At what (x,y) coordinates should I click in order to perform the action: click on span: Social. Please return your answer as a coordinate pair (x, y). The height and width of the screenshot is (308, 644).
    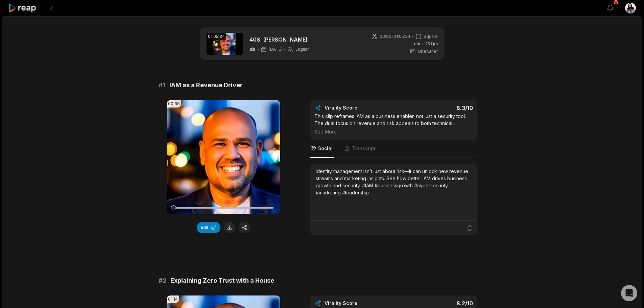
    Looking at the image, I should click on (325, 149).